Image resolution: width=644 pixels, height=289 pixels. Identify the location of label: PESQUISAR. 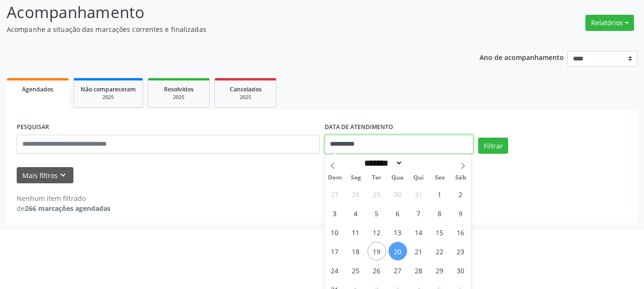
(33, 127).